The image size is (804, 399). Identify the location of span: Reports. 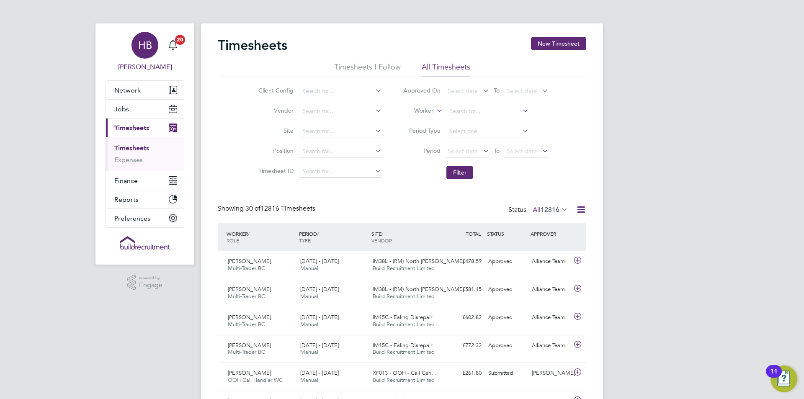
(126, 199).